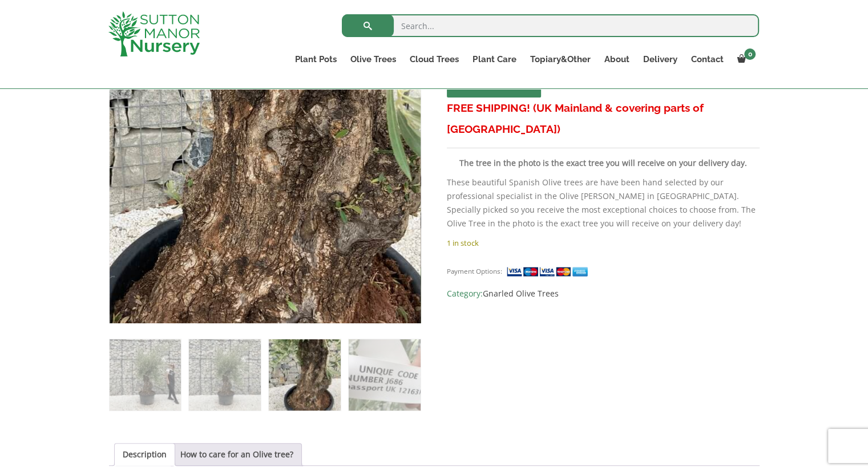 The height and width of the screenshot is (471, 868). What do you see at coordinates (707, 59) in the screenshot?
I see `a: Contact` at bounding box center [707, 59].